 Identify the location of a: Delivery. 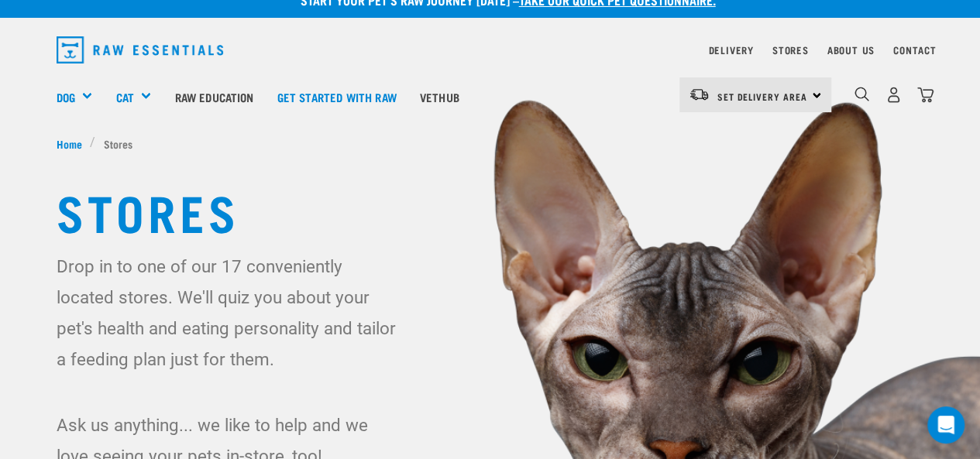
(730, 50).